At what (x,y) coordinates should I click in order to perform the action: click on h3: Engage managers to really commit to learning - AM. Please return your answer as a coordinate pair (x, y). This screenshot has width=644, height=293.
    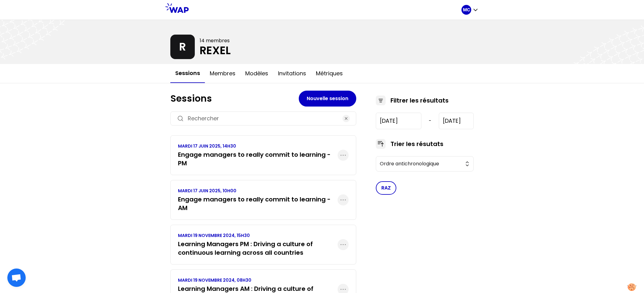
    Looking at the image, I should click on (258, 203).